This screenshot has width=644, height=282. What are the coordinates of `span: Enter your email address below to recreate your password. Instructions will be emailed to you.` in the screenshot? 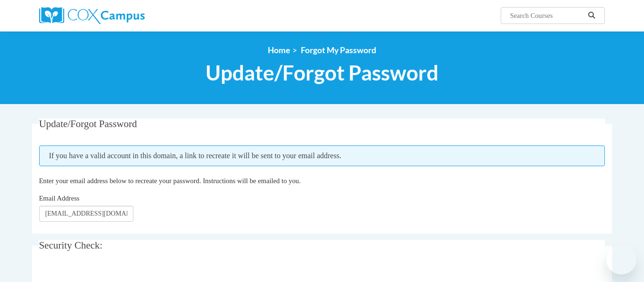 It's located at (170, 181).